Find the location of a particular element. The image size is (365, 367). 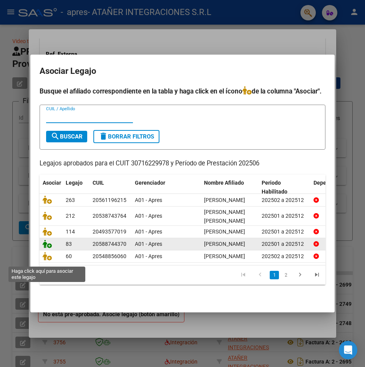

p: Legajos aprobados para el CUIT 30716229978 y Período de Prestación 202506 is located at coordinates (182, 163).